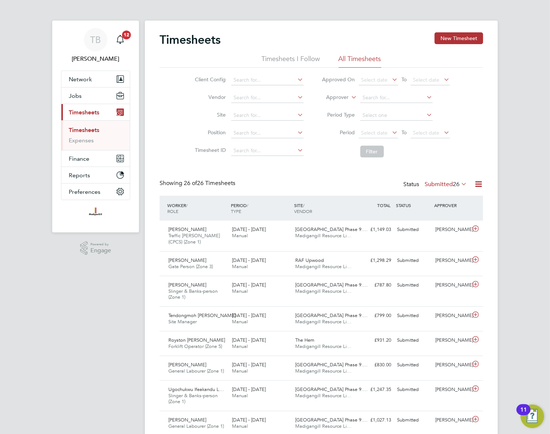  Describe the element at coordinates (261, 208) in the screenshot. I see `div: PERIOD` at that location.